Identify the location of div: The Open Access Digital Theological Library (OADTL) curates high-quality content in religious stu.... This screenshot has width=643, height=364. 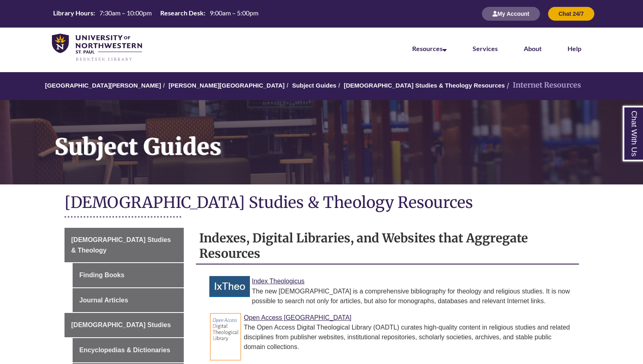
(394, 337).